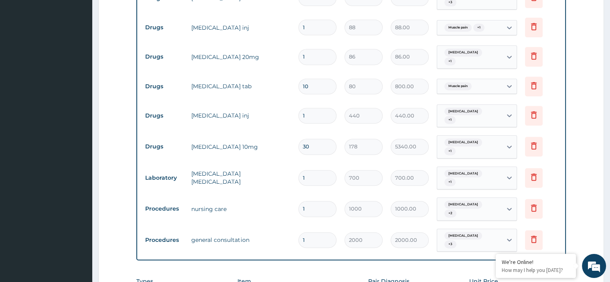  I want to click on span: We're online!, so click(79, 128).